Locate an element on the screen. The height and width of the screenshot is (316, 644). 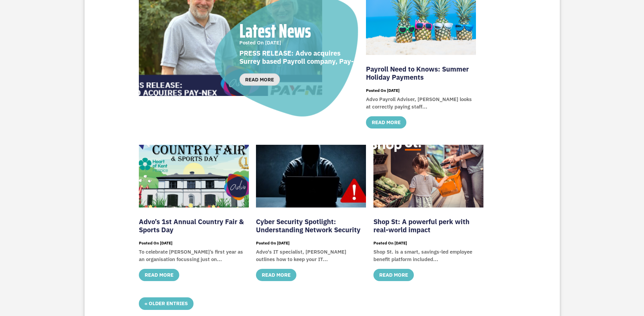
a: PRESS RELEASE: Advo acquires Surrey based Payroll company, Pay-Nex Limited is located at coordinates (296, 61).